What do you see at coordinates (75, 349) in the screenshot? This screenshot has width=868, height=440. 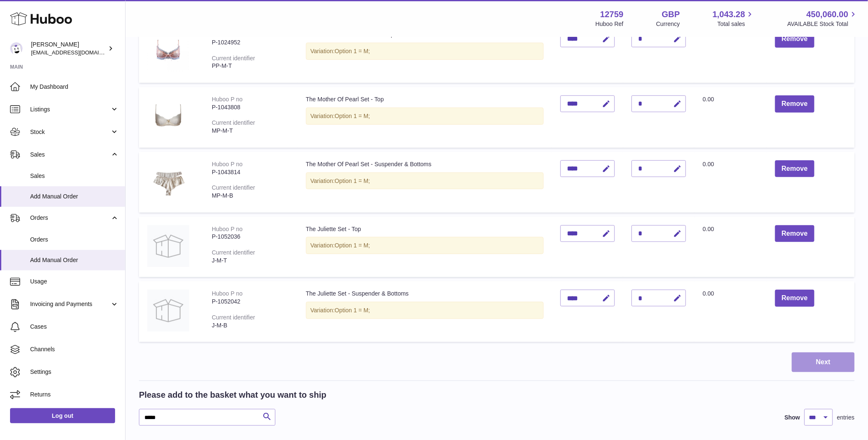 I see `span: Channels` at bounding box center [75, 349].